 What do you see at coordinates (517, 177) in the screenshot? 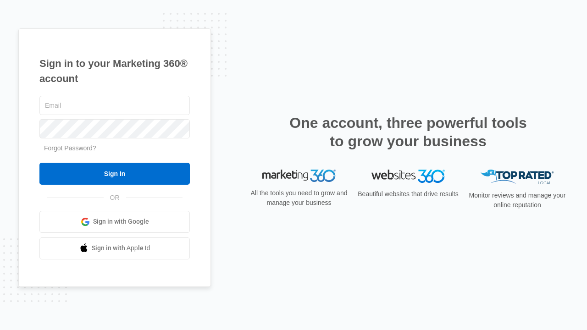
I see `img: Top Rated Local` at bounding box center [517, 177].